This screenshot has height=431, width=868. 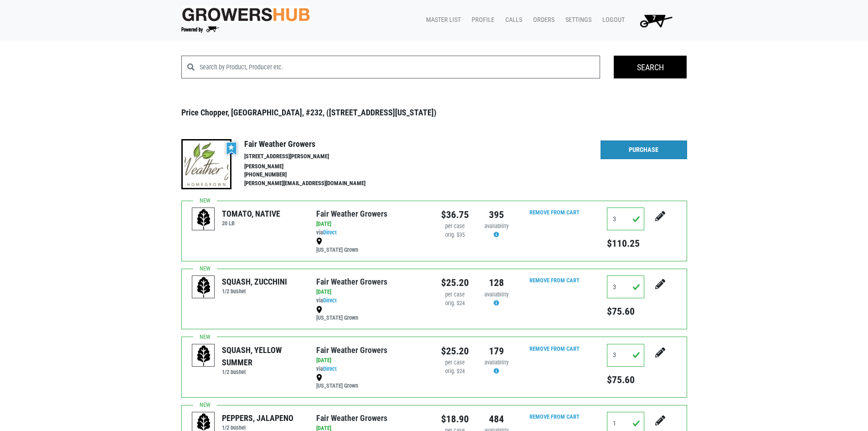 I want to click on img: Powered by Big Wheelbarrow, so click(x=200, y=30).